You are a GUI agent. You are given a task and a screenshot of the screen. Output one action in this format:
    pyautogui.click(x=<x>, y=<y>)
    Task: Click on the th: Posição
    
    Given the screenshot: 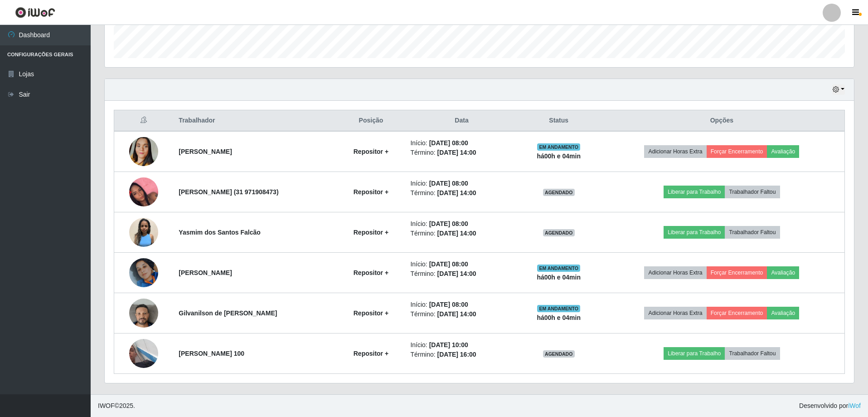 What is the action you would take?
    pyautogui.click(x=371, y=121)
    